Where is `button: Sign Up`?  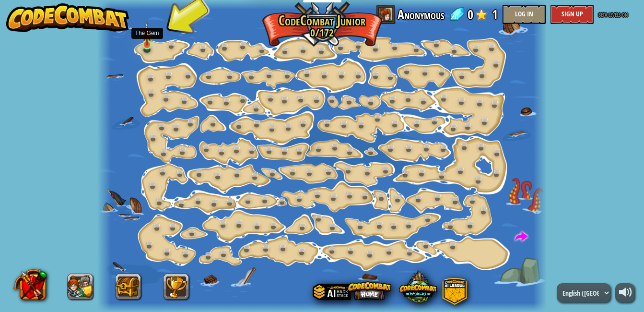 button: Sign Up is located at coordinates (573, 15).